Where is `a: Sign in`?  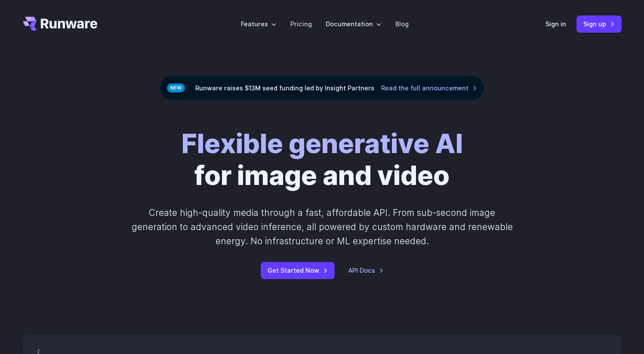
a: Sign in is located at coordinates (556, 24).